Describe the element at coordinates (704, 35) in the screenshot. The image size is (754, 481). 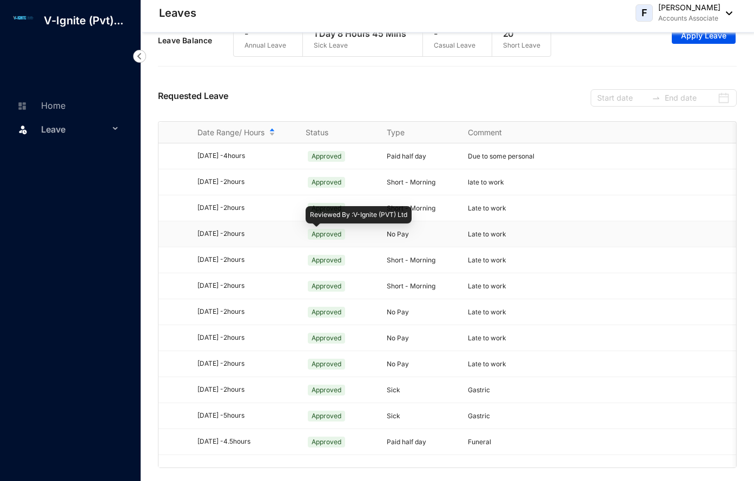
I see `button: Apply Leave` at that location.